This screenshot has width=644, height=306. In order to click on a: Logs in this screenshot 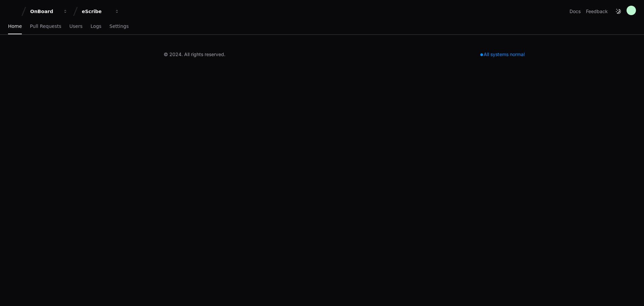, I will do `click(96, 26)`.